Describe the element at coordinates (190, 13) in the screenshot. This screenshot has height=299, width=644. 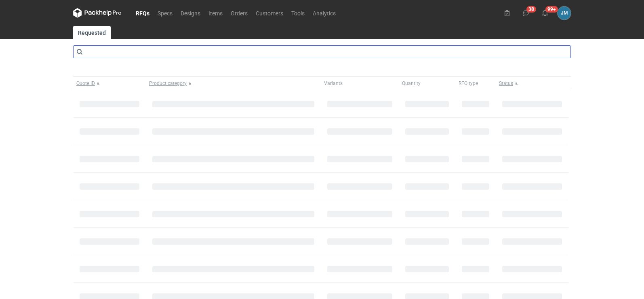
I see `a: Designs` at that location.